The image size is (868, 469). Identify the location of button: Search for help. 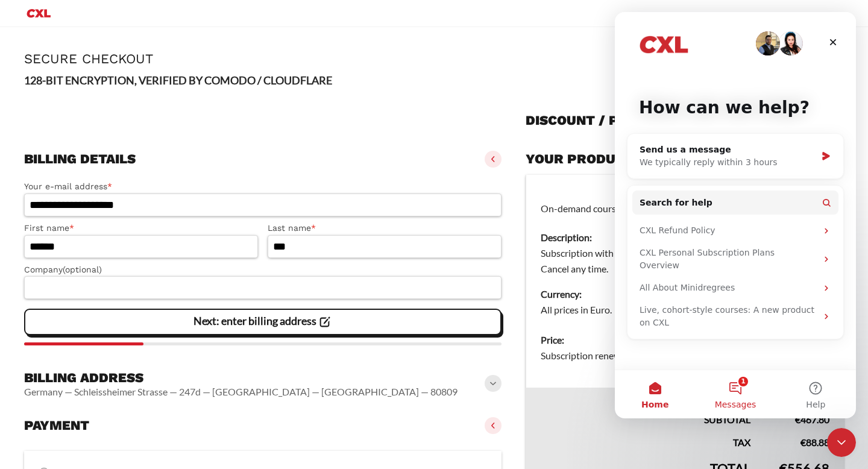
(120, 191).